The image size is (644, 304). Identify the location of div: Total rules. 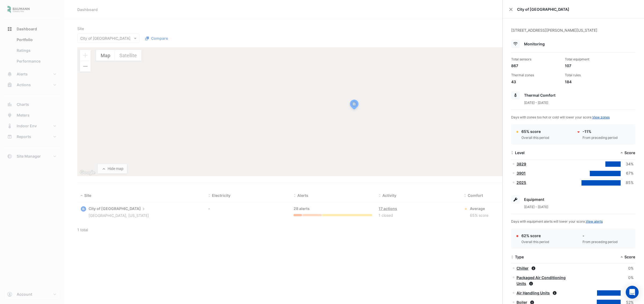
(589, 75).